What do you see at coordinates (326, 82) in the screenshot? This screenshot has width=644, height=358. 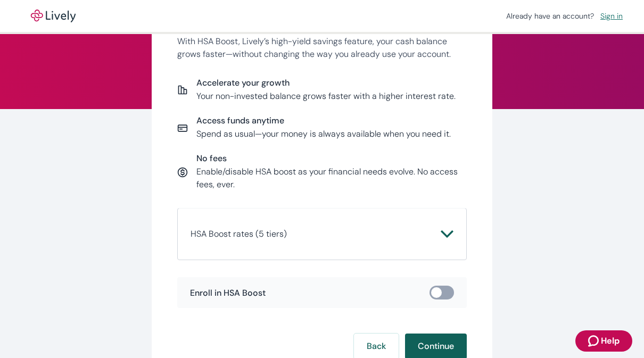 I see `span: Accelerate your growth` at bounding box center [326, 82].